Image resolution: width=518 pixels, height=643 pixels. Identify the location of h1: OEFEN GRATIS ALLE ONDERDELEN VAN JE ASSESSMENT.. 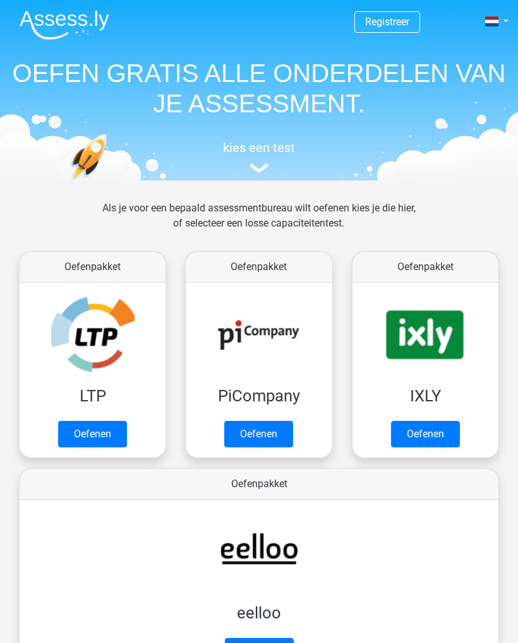
(259, 88).